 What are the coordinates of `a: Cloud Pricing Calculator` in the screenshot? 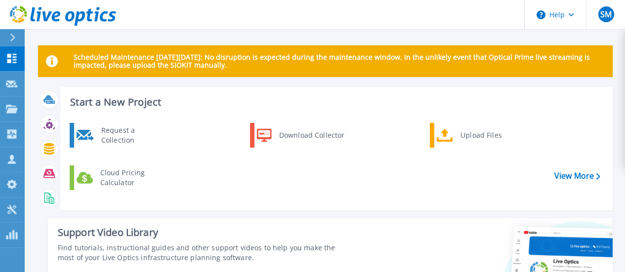 It's located at (120, 178).